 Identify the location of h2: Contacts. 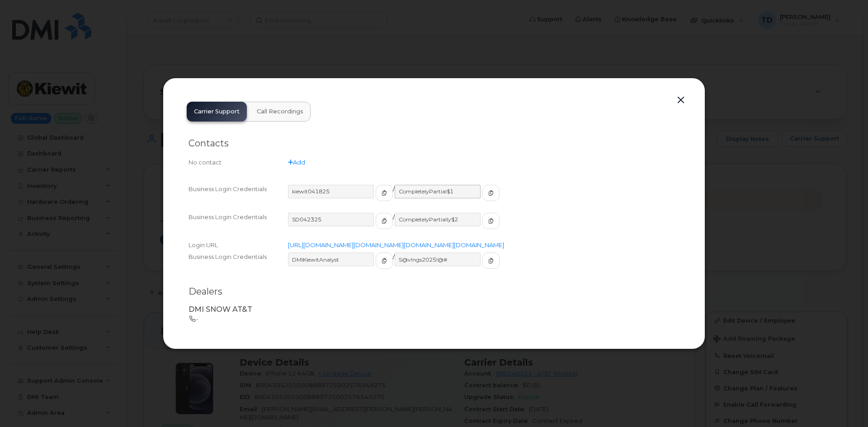
(434, 143).